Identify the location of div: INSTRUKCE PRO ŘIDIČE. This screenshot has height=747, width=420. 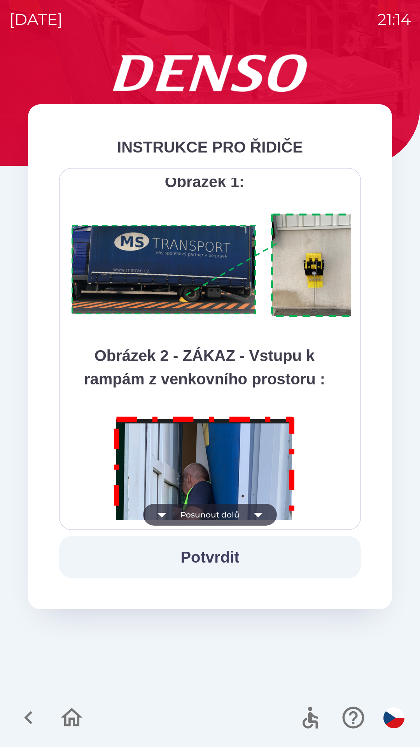
(210, 147).